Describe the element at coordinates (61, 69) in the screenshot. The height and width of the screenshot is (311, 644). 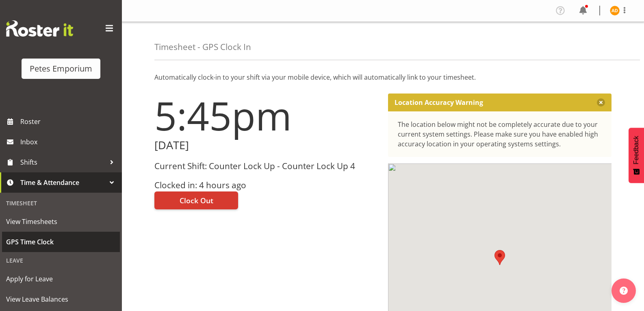
I see `div: Petes Emporium` at that location.